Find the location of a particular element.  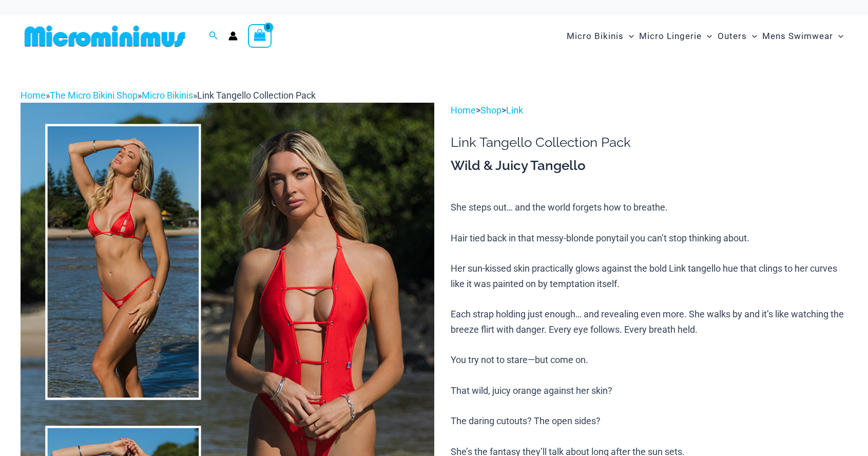

a: Shop is located at coordinates (491, 110).